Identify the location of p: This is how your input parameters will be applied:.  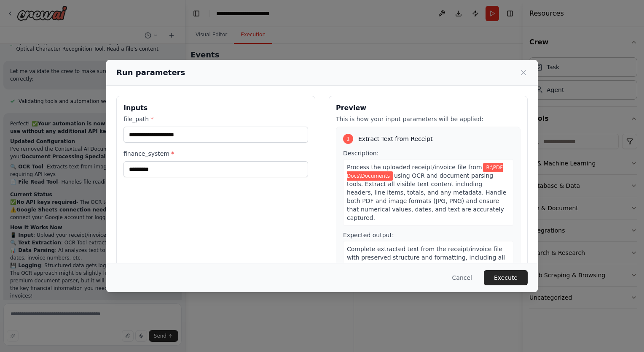
(428, 119).